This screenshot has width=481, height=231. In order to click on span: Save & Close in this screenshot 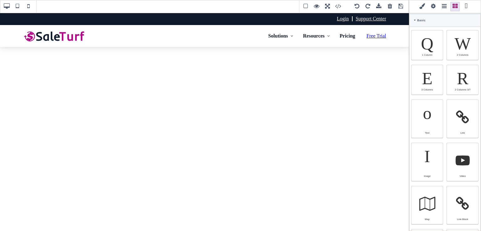, I will do `click(401, 7)`.